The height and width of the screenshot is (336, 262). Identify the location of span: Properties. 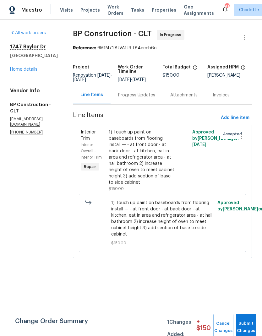
(164, 10).